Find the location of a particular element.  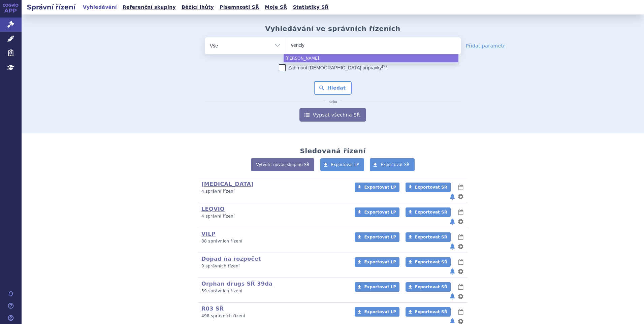

a: Referenční skupiny is located at coordinates (149, 7).